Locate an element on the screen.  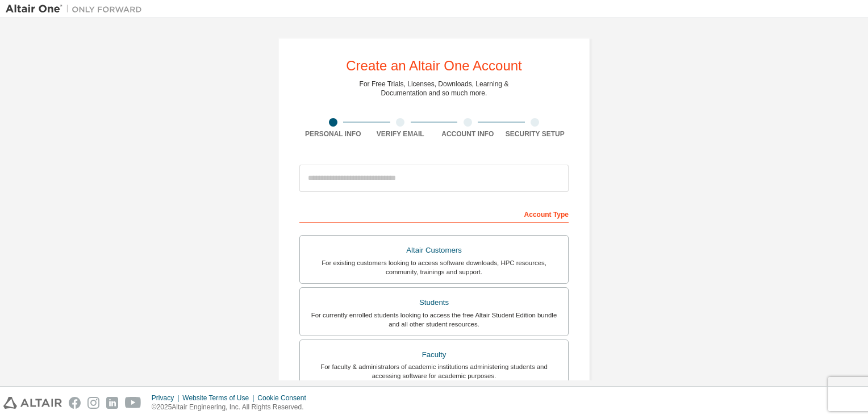
div: Personal Info is located at coordinates (333, 134).